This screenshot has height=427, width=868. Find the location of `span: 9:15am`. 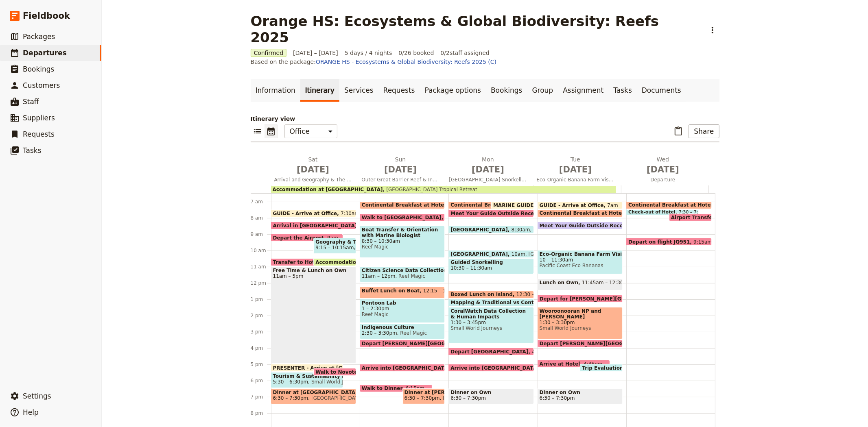

span: 9:15am is located at coordinates (703, 242).